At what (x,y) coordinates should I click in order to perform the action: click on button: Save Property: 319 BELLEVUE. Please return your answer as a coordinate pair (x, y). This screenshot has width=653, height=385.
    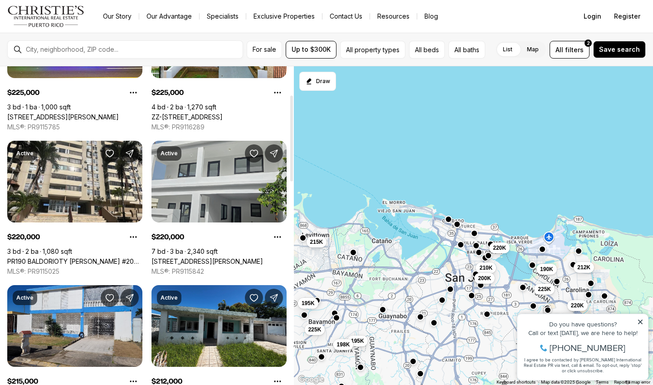
    Looking at the image, I should click on (254, 153).